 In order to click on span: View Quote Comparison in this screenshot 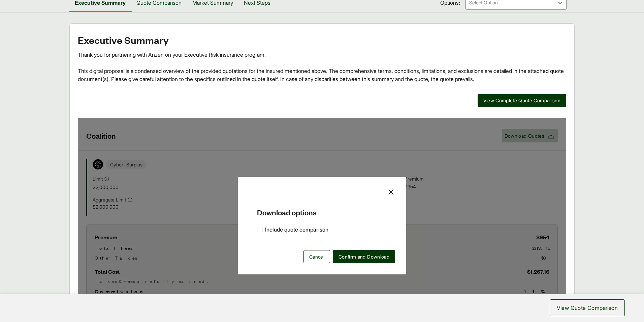, I will do `click(587, 308)`.